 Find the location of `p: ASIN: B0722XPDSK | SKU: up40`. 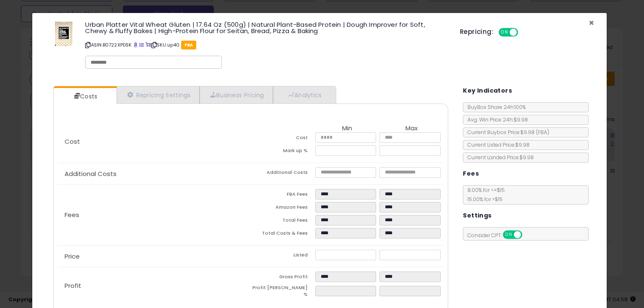

p: ASIN: B0722XPDSK | SKU: up40 is located at coordinates (266, 45).